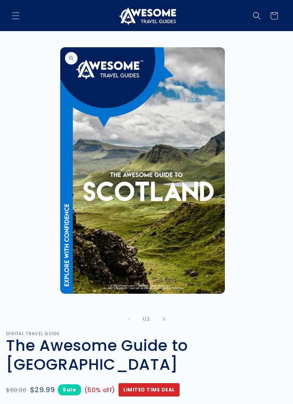 The image size is (293, 404). What do you see at coordinates (144, 319) in the screenshot?
I see `span: 1` at bounding box center [144, 319].